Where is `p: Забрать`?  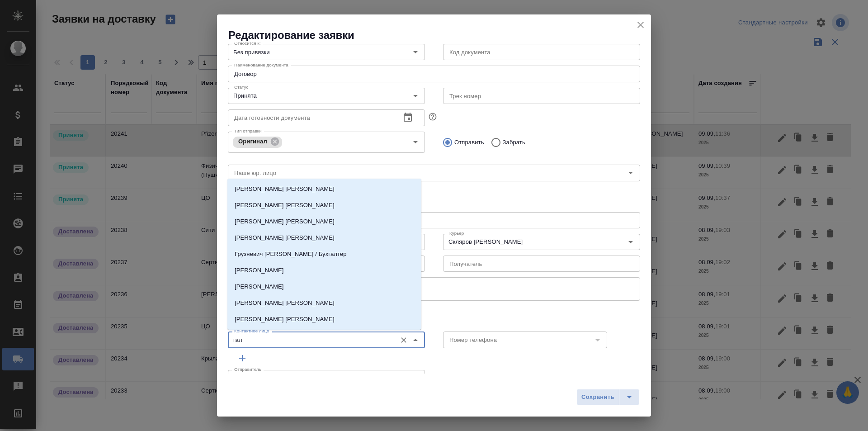
p: Забрать is located at coordinates (514, 143).